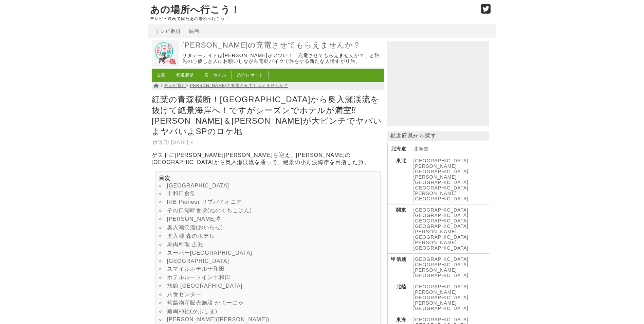 Image resolution: width=644 pixels, height=324 pixels. What do you see at coordinates (205, 302) in the screenshot?
I see `a: 蕪島物産販売施設 かぶーにゃ` at bounding box center [205, 302].